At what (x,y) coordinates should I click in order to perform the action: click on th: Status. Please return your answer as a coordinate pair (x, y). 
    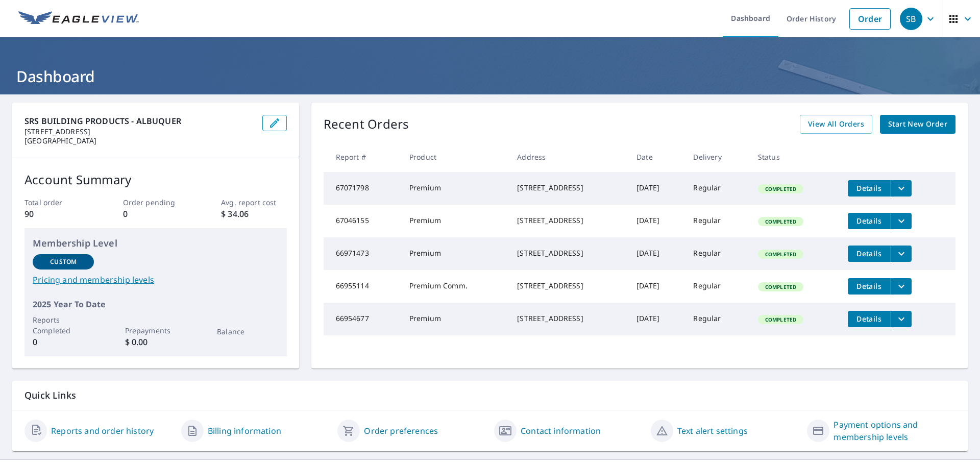
    Looking at the image, I should click on (795, 157).